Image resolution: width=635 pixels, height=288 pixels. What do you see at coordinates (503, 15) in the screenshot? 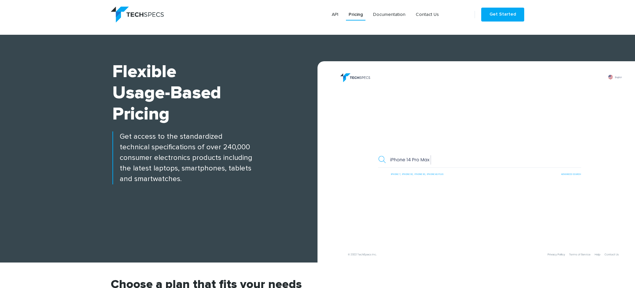
I see `a: Get Started` at bounding box center [503, 15].